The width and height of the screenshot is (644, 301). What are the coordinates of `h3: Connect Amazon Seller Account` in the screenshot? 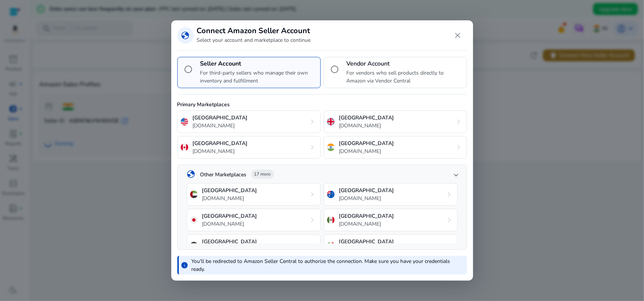 It's located at (254, 31).